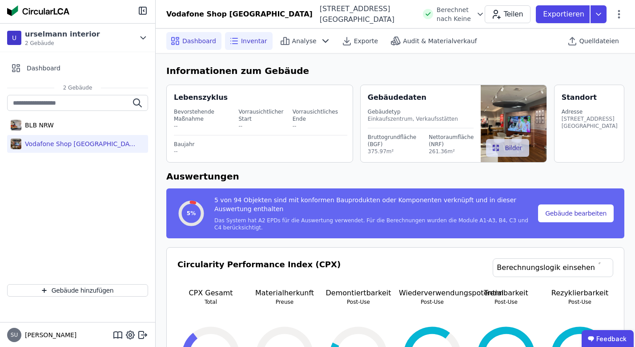 The width and height of the screenshot is (635, 347). I want to click on p: Demontiertbarkeit, so click(359, 293).